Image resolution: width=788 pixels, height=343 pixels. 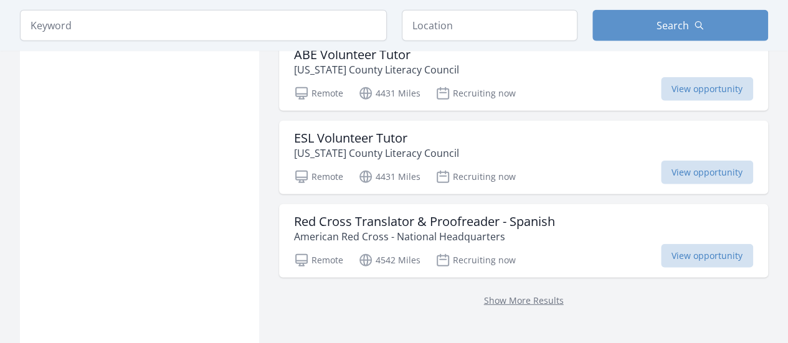 I want to click on p: American Red Cross - National Headquarters, so click(x=424, y=237).